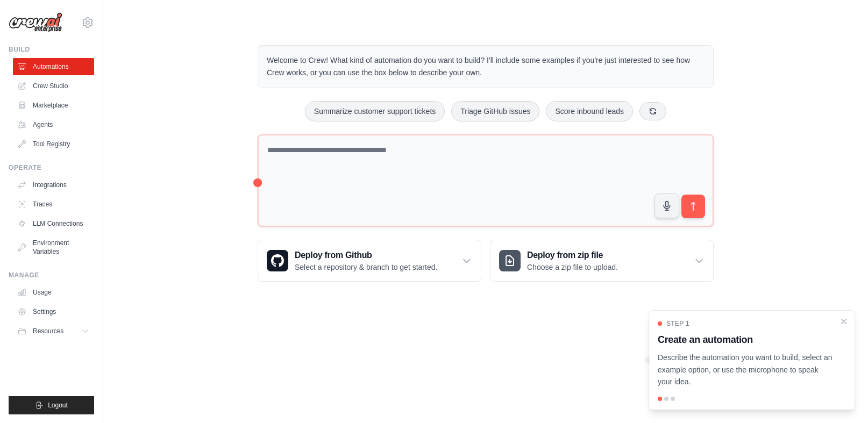 This screenshot has width=868, height=423. What do you see at coordinates (53, 247) in the screenshot?
I see `a: Environment Variables` at bounding box center [53, 247].